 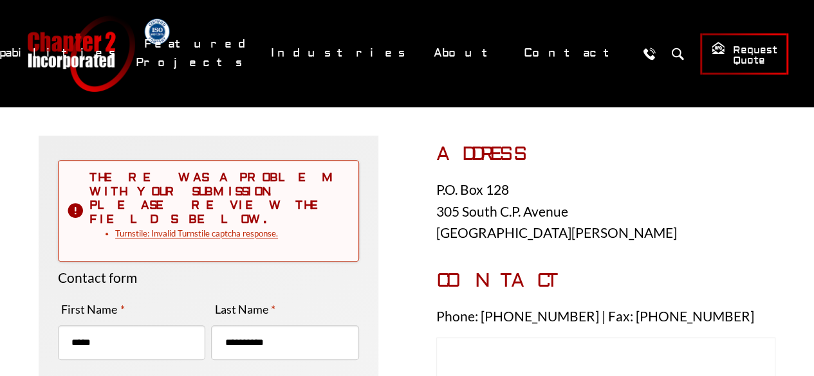 I want to click on span: Request Quote, so click(x=744, y=54).